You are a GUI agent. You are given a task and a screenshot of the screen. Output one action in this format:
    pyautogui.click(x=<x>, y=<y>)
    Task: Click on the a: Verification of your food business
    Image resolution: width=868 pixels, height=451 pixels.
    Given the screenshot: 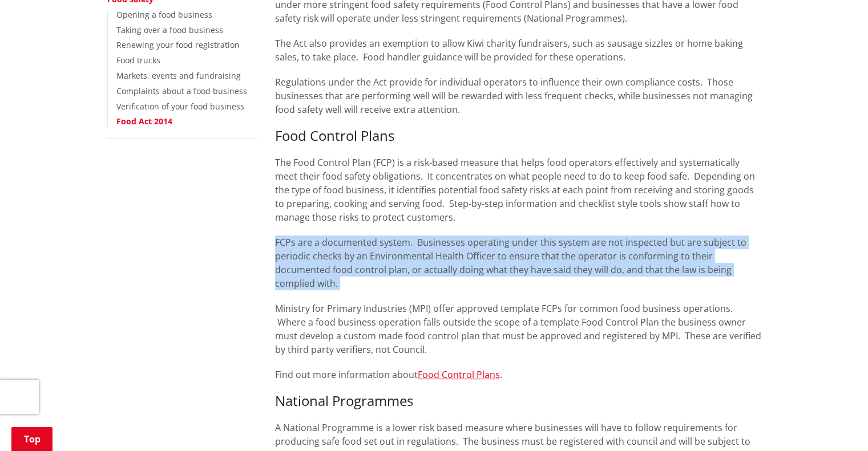 What is the action you would take?
    pyautogui.click(x=180, y=106)
    